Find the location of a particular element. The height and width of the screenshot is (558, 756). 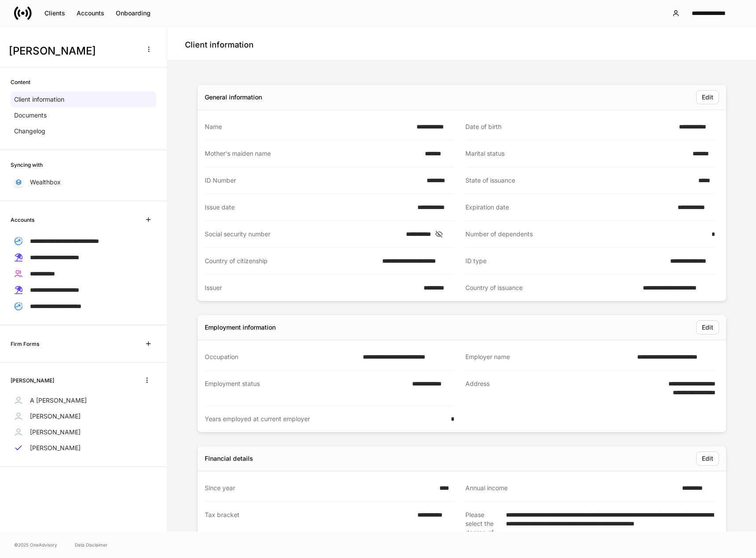

div: Financial details is located at coordinates (229, 459).